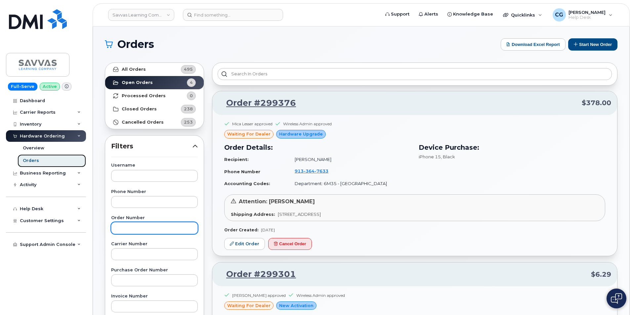  I want to click on a: Download Excel Report, so click(533, 44).